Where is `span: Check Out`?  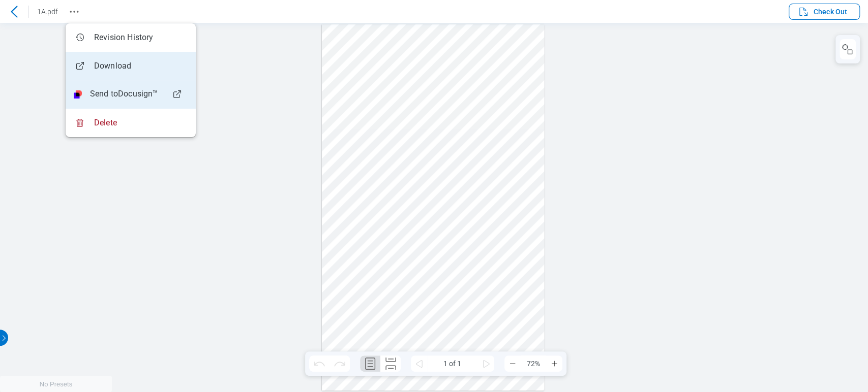
span: Check Out is located at coordinates (830, 12).